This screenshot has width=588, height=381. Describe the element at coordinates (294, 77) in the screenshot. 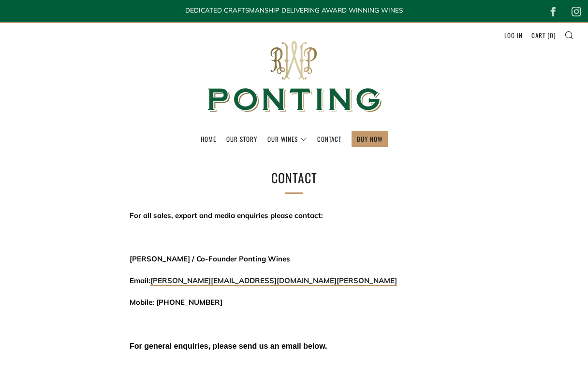

I see `img: Ponting Wines` at that location.